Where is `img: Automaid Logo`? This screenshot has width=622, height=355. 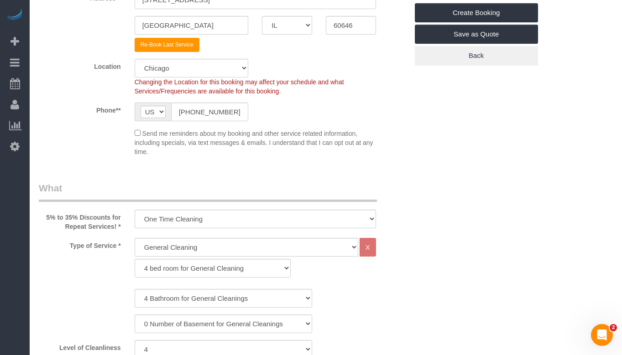 img: Automaid Logo is located at coordinates (15, 16).